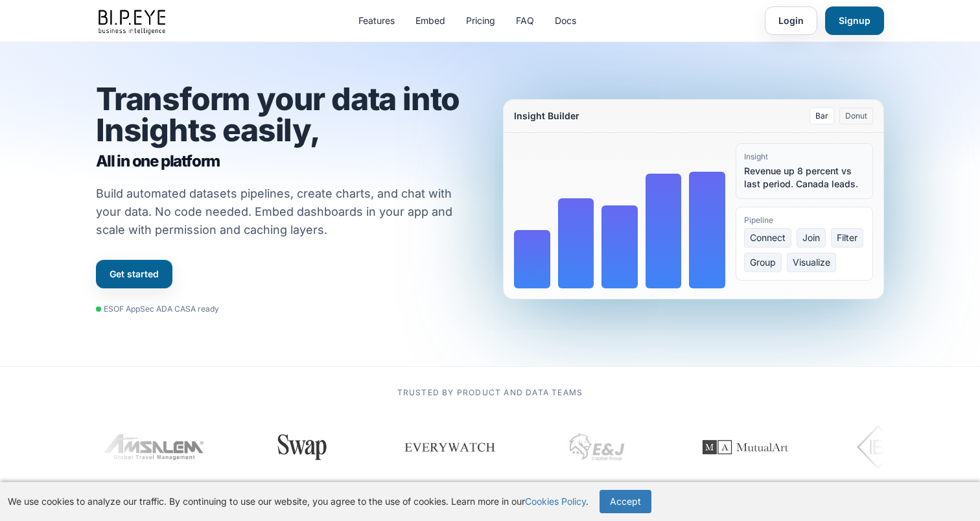 Image resolution: width=980 pixels, height=521 pixels. Describe the element at coordinates (430, 21) in the screenshot. I see `a: Embed` at that location.